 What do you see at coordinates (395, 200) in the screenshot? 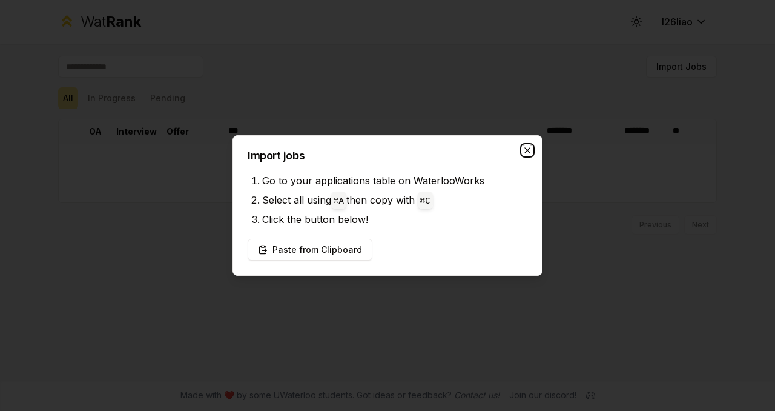
I see `li: Select all using then copy with` at bounding box center [395, 200].